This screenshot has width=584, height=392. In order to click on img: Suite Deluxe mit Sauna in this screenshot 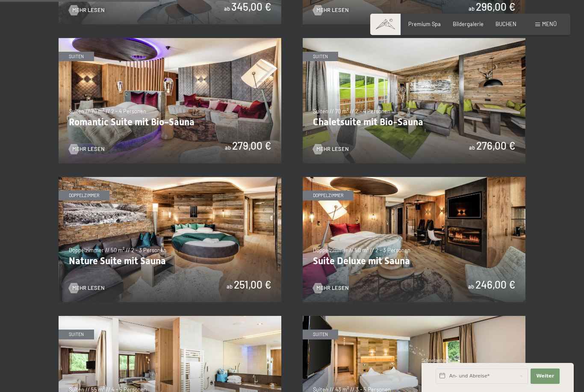, I will do `click(414, 239)`.